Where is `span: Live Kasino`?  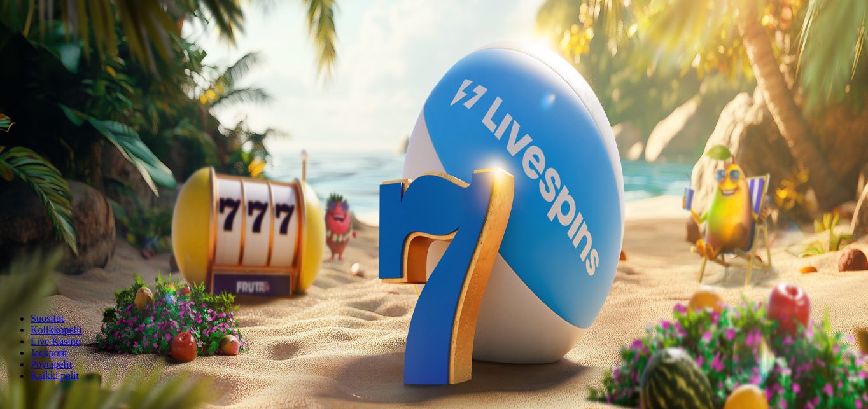
span: Live Kasino is located at coordinates (55, 341).